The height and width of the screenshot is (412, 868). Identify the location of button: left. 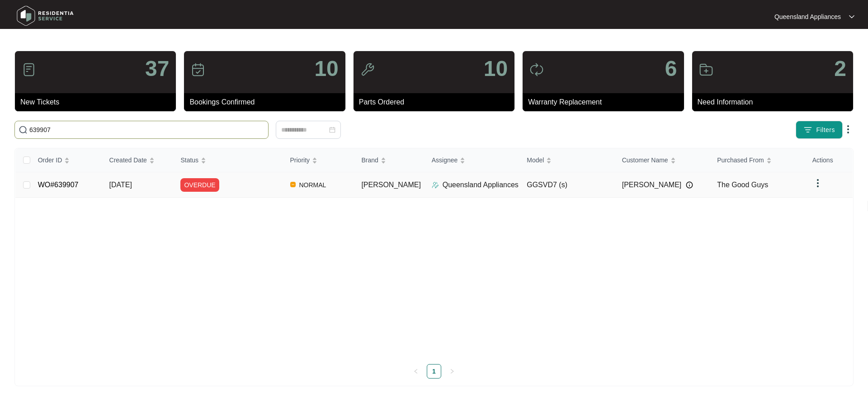
(416, 372).